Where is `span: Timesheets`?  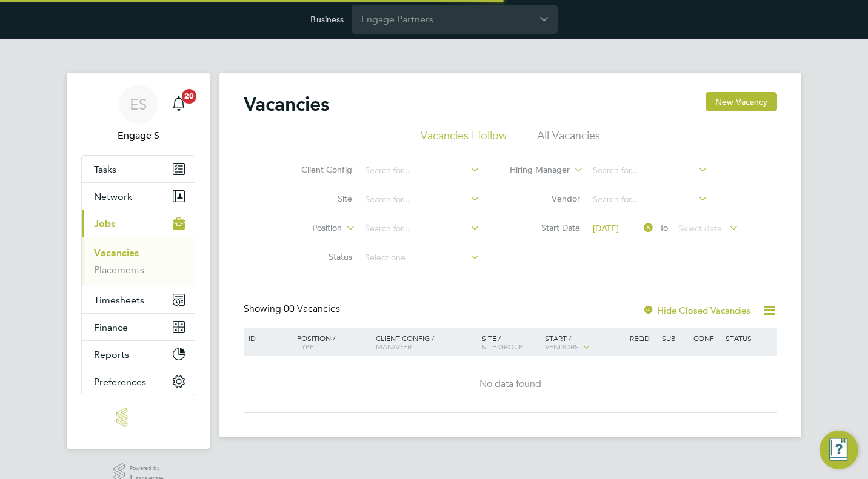 span: Timesheets is located at coordinates (119, 300).